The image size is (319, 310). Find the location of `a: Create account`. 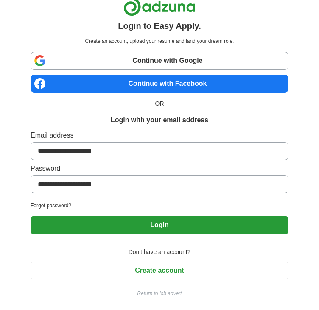

a: Create account is located at coordinates (160, 270).